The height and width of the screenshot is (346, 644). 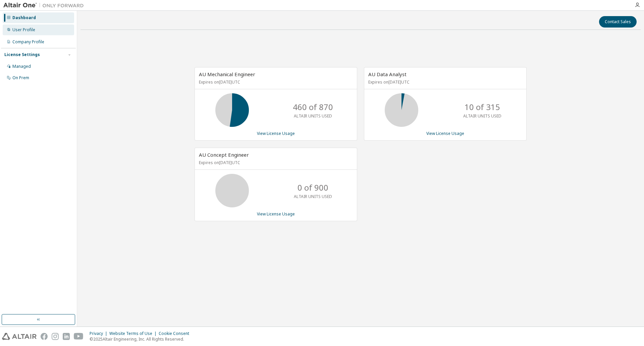 I want to click on img: youtube.svg, so click(x=79, y=336).